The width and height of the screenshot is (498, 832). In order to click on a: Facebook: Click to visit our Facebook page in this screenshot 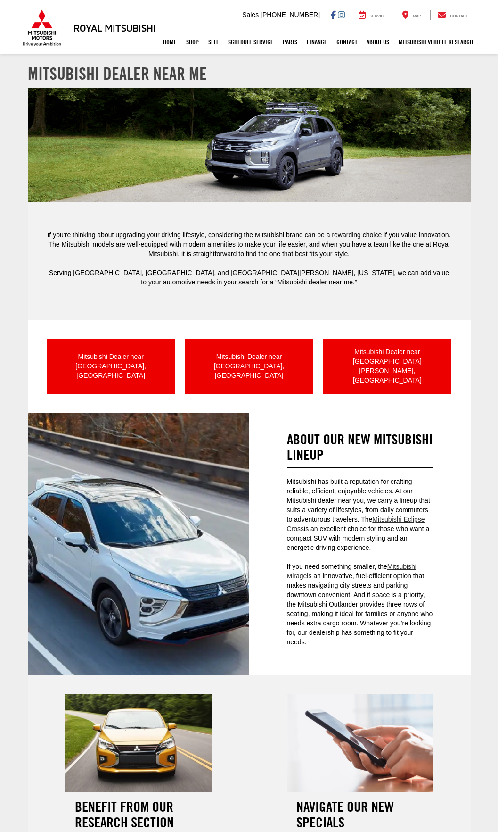, I will do `click(333, 15)`.